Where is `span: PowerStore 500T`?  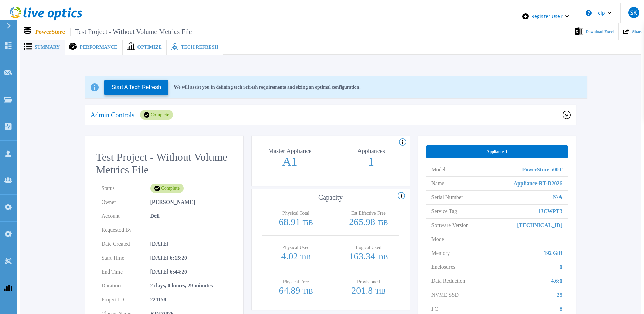 span: PowerStore 500T is located at coordinates (542, 169).